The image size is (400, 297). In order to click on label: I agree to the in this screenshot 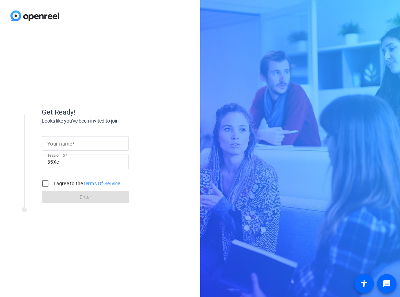, I will do `click(86, 183)`.